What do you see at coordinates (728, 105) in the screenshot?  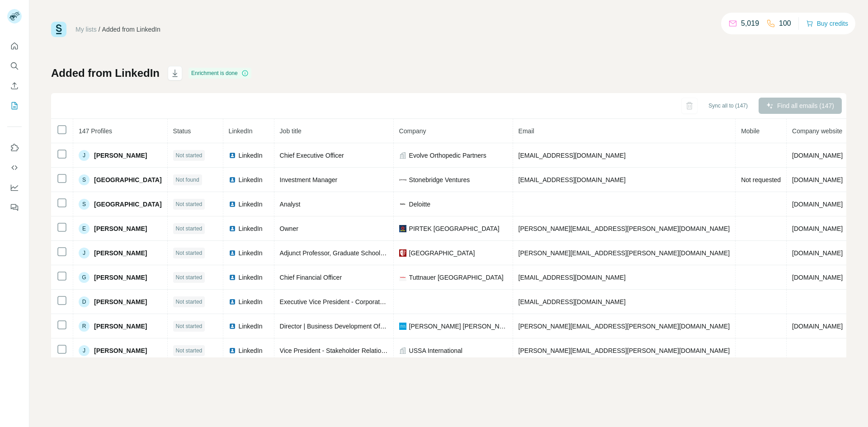 I see `button: Sync all to (147)` at bounding box center [728, 105].